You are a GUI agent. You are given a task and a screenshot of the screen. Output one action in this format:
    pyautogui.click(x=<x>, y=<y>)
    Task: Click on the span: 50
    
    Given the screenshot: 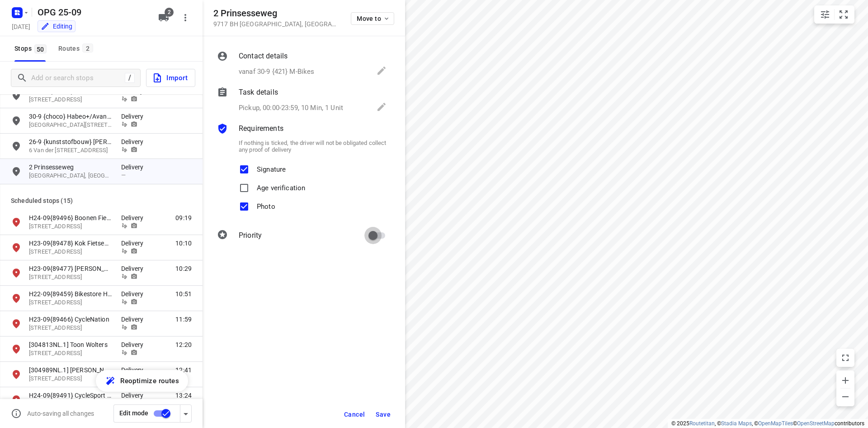 What is the action you would take?
    pyautogui.click(x=40, y=49)
    